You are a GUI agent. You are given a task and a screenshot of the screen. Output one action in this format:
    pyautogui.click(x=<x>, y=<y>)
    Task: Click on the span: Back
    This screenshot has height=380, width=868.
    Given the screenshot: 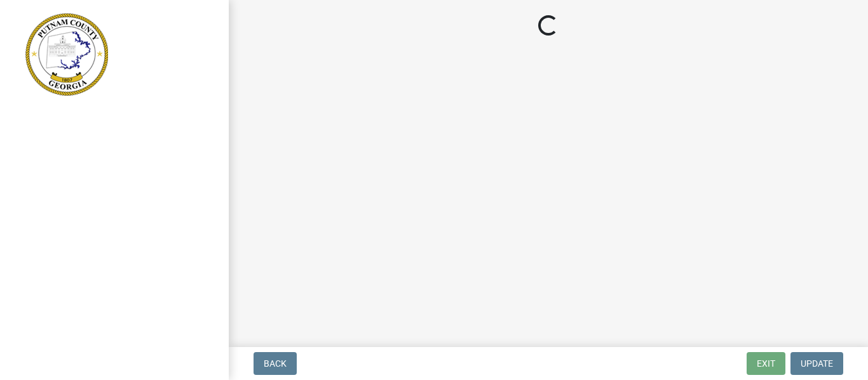 What is the action you would take?
    pyautogui.click(x=275, y=363)
    